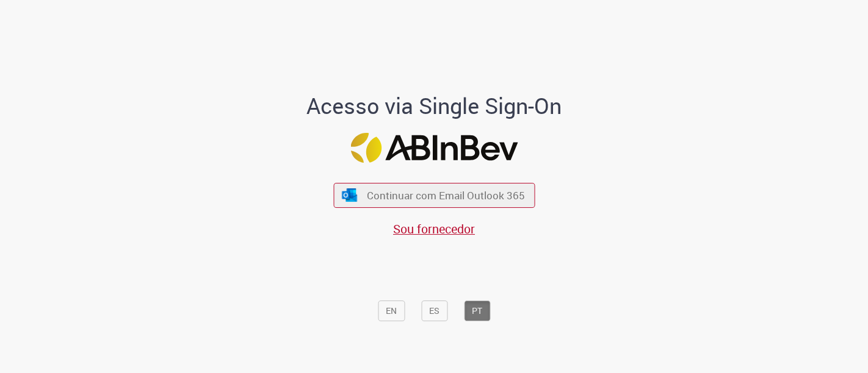 The image size is (868, 373). What do you see at coordinates (434, 106) in the screenshot?
I see `h1: Acesso via Single Sign-On` at bounding box center [434, 106].